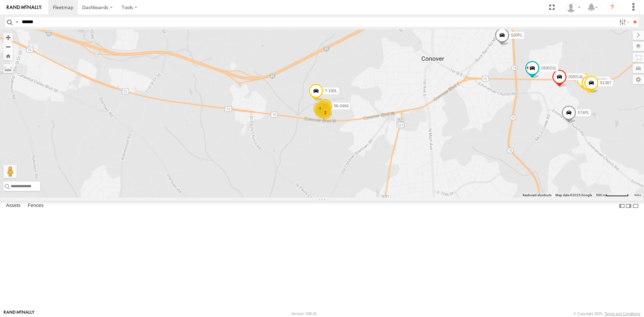  I want to click on label: Hide Summary Table, so click(635, 205).